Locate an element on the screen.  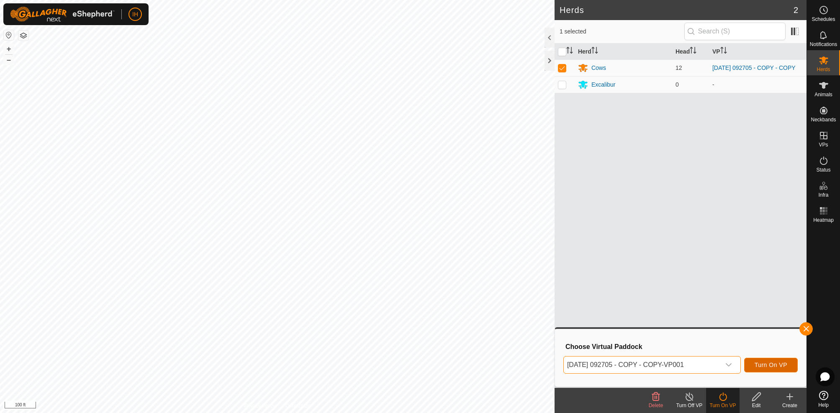
button: Reset Map is located at coordinates (9, 35).